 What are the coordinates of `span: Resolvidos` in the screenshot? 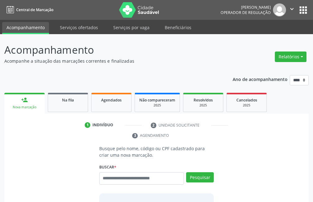 It's located at (203, 100).